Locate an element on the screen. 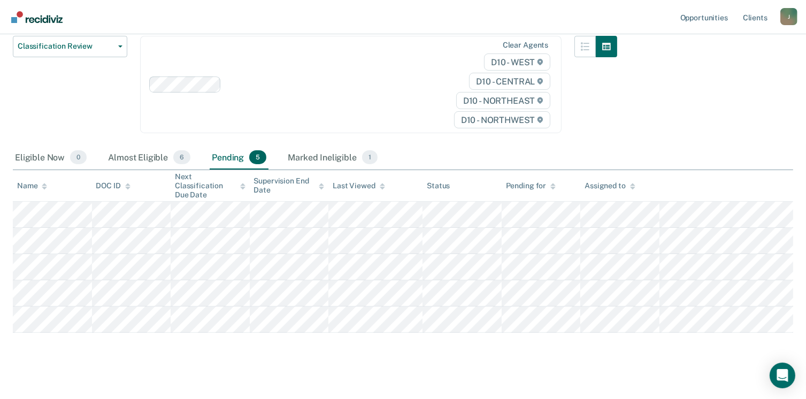 The image size is (806, 399). div: Almost Eligible6 is located at coordinates (149, 158).